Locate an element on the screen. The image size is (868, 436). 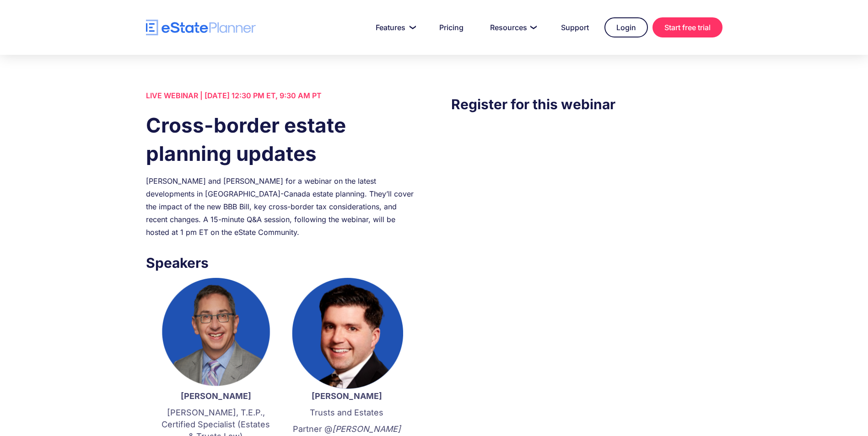
h3: Speakers is located at coordinates (281, 263).